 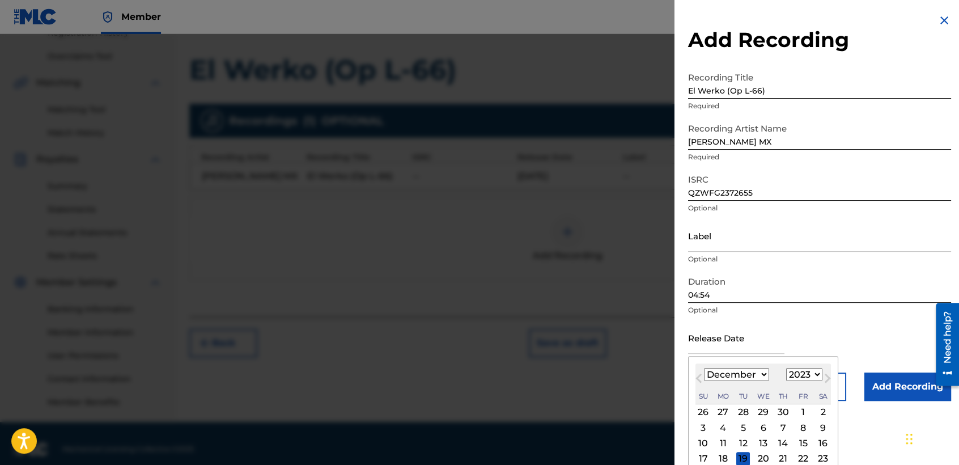 What do you see at coordinates (783, 443) in the screenshot?
I see `div: Choose Thursday, December 14th, 2023` at bounding box center [783, 443].